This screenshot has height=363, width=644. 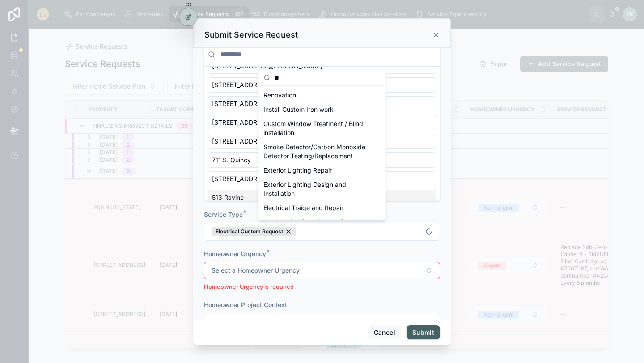 I want to click on span: Custom Window Treatment / Blind installation, so click(x=317, y=129).